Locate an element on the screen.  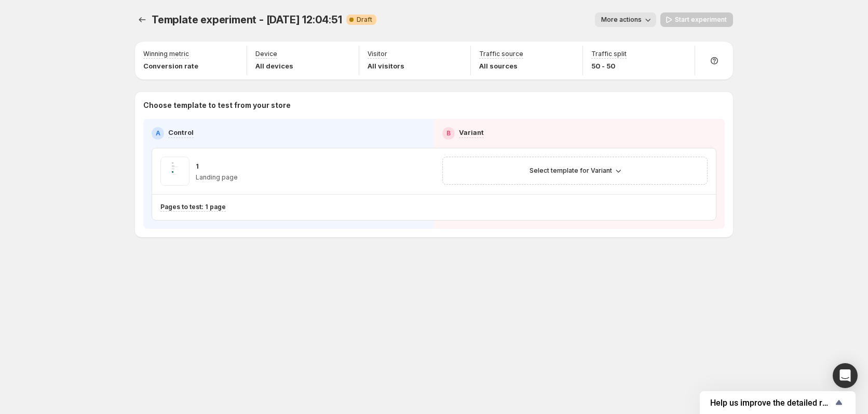
img: 1 is located at coordinates (175, 171).